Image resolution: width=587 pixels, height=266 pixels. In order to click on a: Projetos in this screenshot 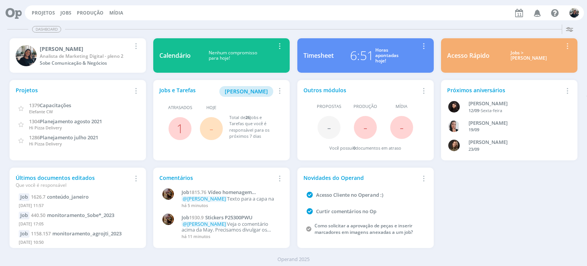, I will do `click(43, 13)`.